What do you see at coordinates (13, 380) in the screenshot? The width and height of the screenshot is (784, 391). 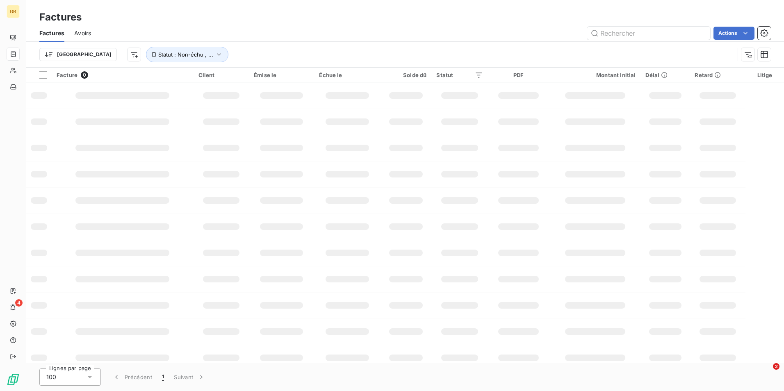 I see `img: Logo LeanPay` at bounding box center [13, 380].